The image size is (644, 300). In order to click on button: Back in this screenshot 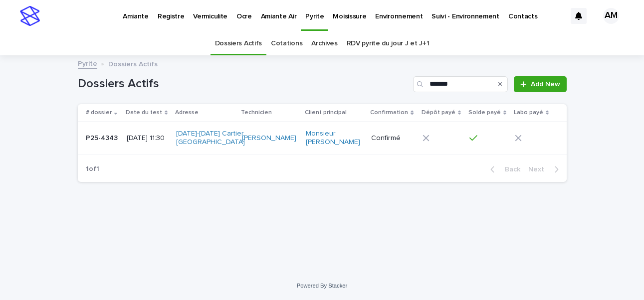, I will do `click(503, 170)`.